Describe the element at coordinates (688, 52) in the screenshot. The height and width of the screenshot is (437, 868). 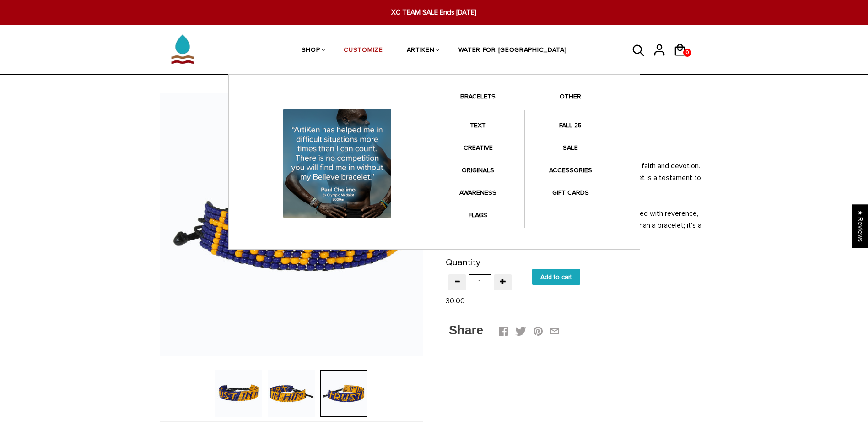
I see `span: 0` at that location.